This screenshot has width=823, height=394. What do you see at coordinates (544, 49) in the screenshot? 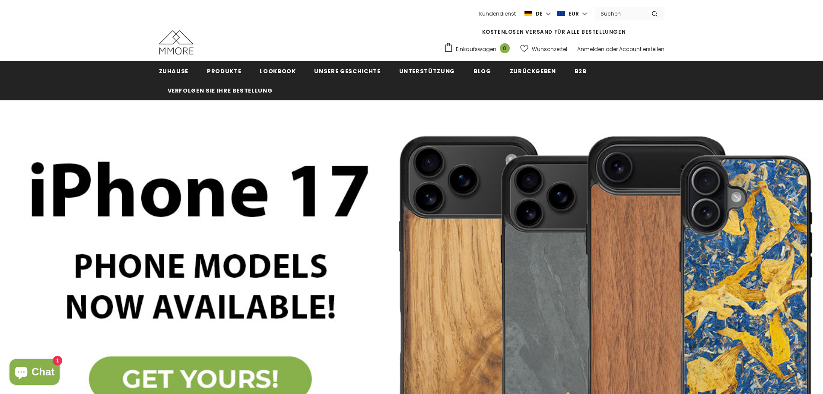
I see `a: Wunschzettel` at bounding box center [544, 49].